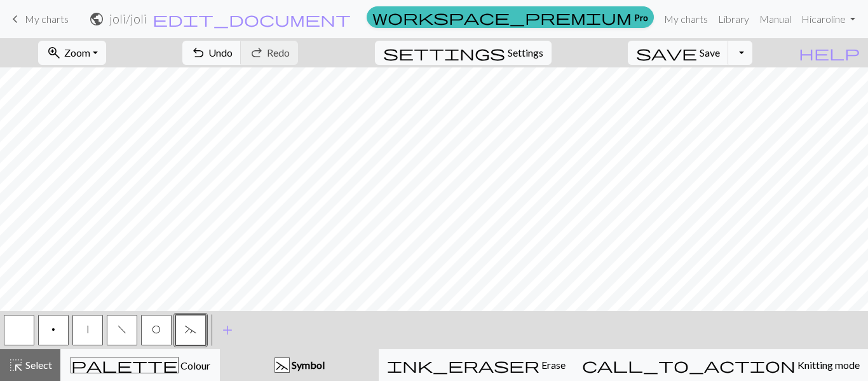 The height and width of the screenshot is (381, 868). I want to click on span: Erase, so click(552, 364).